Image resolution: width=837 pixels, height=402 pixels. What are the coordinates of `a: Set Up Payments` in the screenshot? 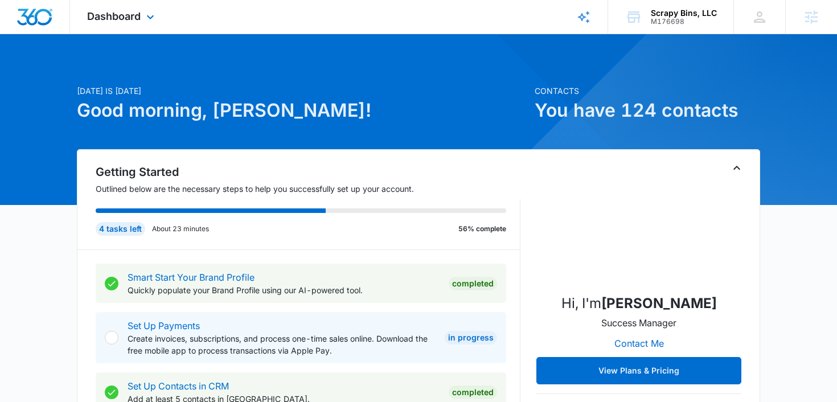 It's located at (163, 326).